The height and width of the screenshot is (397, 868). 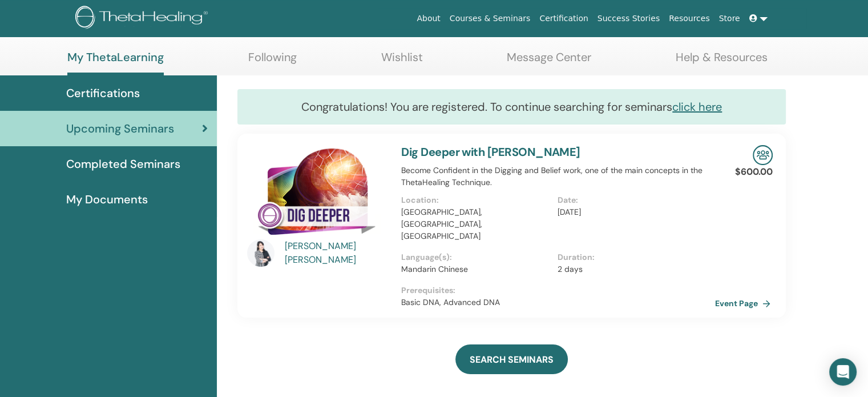 I want to click on a: Success Stories, so click(x=629, y=18).